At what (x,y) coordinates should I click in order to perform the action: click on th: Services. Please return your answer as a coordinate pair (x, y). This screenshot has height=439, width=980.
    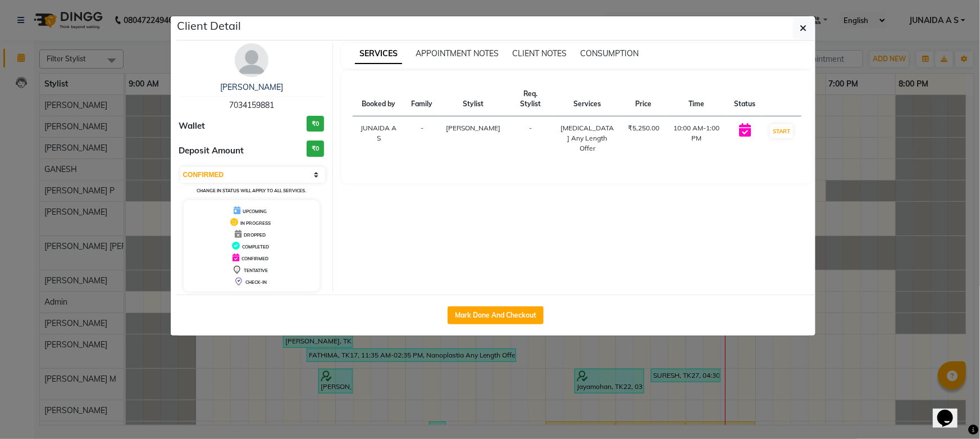
    Looking at the image, I should click on (588, 99).